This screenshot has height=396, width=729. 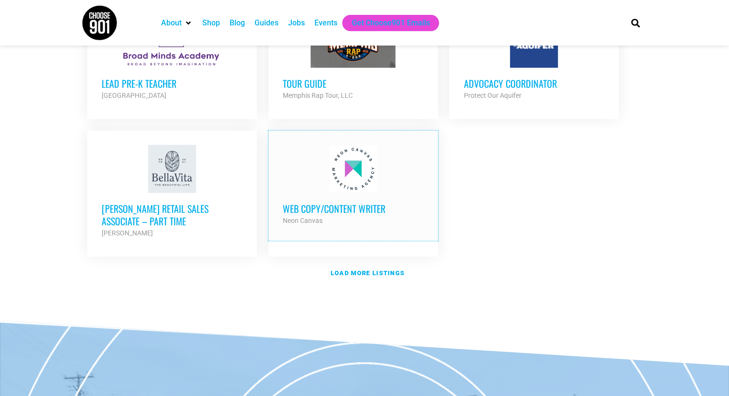 I want to click on a: Tour Guide Memphis Rap Tour, LLC, so click(x=353, y=60).